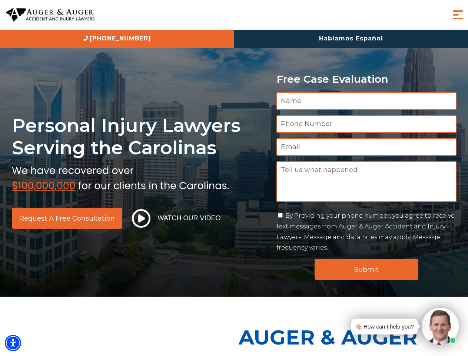 This screenshot has height=356, width=468. Describe the element at coordinates (365, 231) in the screenshot. I see `label: By Providing your phone number, you agree to receive text messages from Auger & Auger Accident an...` at that location.